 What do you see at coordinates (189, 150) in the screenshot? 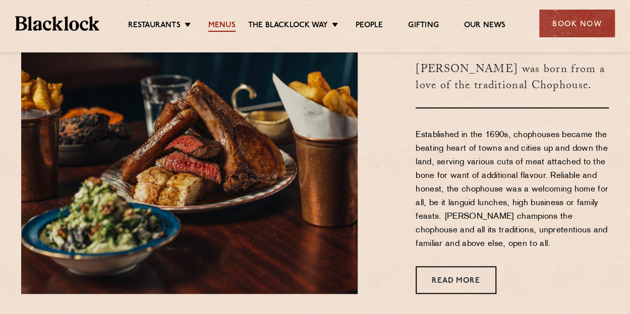
I see `img: May25-Blacklock-AllIn-00417-scaled-e1752246198448.jpg` at bounding box center [189, 150].